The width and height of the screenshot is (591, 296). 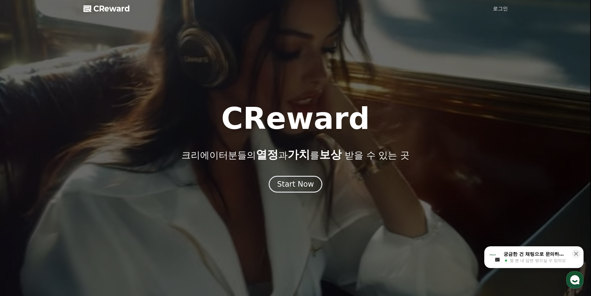 I want to click on p: 크리에이터분들의 과 를 받을 수 있는 곳, so click(x=295, y=154).